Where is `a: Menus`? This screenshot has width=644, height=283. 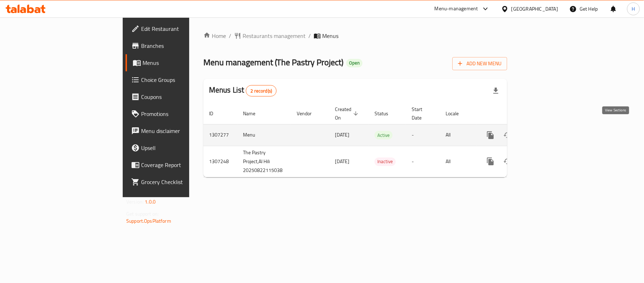
a: Menus is located at coordinates (178, 63).